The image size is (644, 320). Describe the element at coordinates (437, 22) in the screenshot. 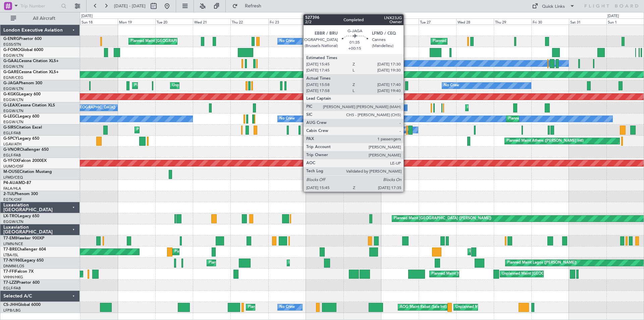

I see `div: Tue 27` at that location.